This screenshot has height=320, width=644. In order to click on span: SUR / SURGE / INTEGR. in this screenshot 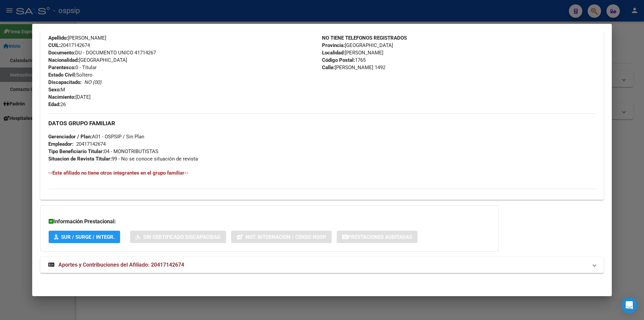, I will do `click(88, 237)`.